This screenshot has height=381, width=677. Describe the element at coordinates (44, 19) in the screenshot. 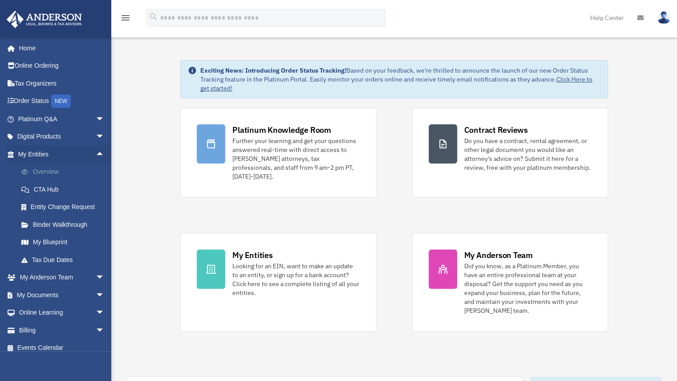

I see `img: Anderson Advisors Platinum Portal` at that location.